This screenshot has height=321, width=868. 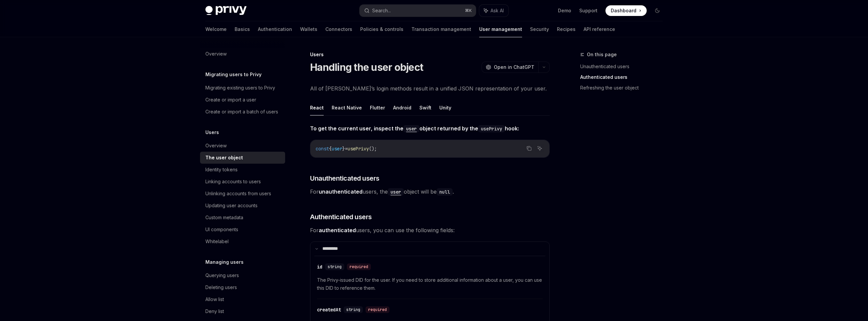 I want to click on button: React Native, so click(x=347, y=108).